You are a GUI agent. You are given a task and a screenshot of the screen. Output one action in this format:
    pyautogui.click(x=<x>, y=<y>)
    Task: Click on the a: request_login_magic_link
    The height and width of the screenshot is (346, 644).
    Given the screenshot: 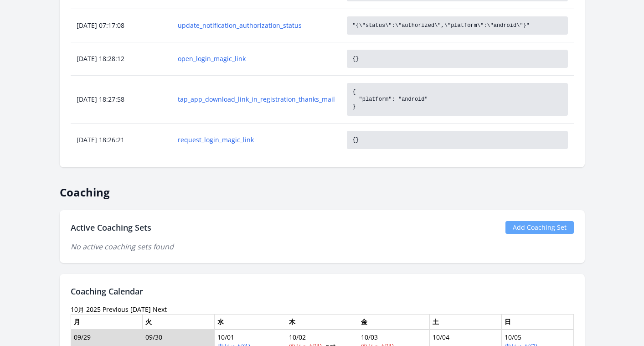 What is the action you would take?
    pyautogui.click(x=256, y=140)
    